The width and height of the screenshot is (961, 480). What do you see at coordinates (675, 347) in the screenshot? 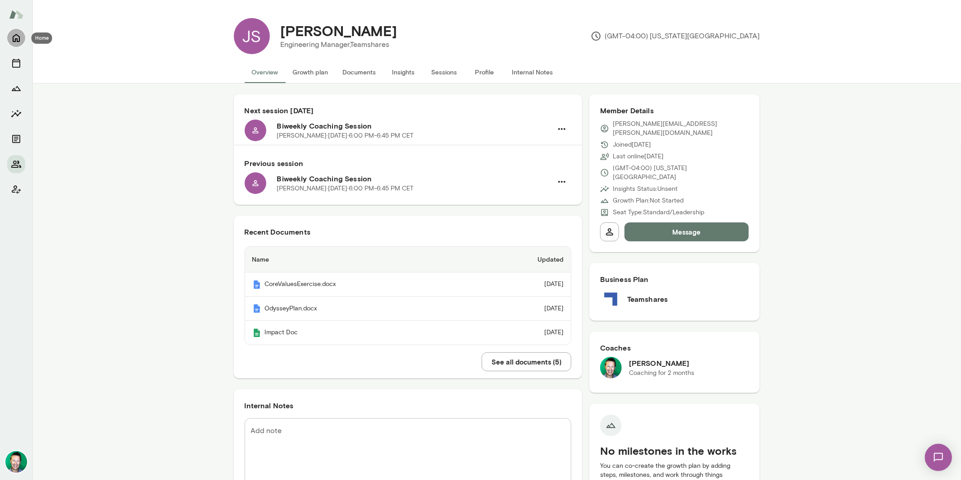
I see `h6: Coaches` at bounding box center [675, 347].